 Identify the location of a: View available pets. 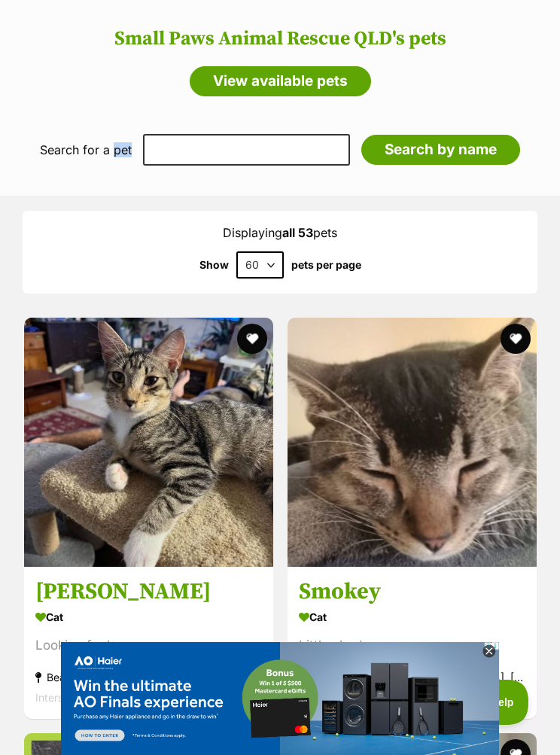
(280, 81).